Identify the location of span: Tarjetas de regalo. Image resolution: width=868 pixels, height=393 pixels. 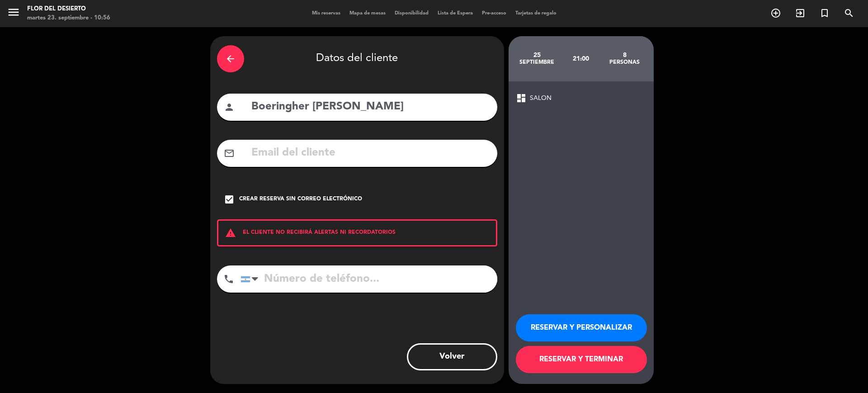
(536, 13).